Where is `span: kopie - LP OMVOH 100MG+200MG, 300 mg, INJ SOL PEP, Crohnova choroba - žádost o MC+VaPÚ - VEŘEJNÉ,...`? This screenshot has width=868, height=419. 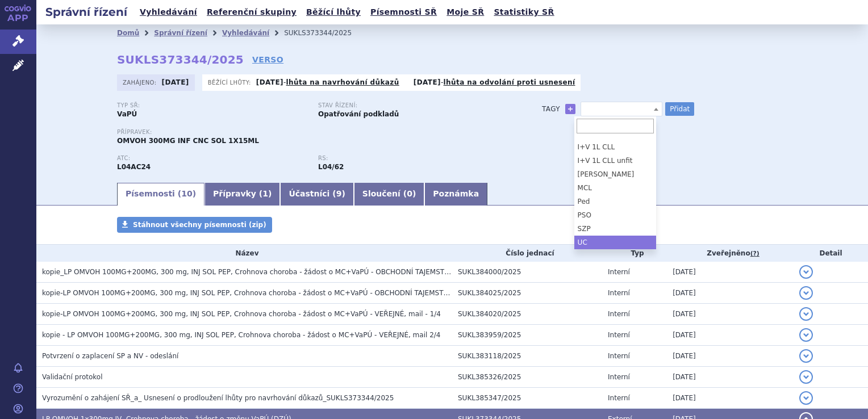
span: kopie - LP OMVOH 100MG+200MG, 300 mg, INJ SOL PEP, Crohnova choroba - žádost o MC+VaPÚ - VEŘEJNÉ,... is located at coordinates (241, 335).